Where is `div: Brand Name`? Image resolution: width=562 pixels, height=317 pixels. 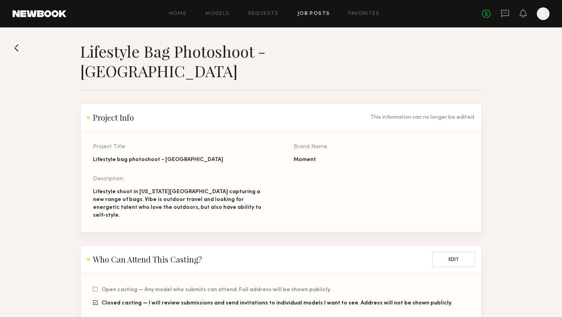 div: Brand Name is located at coordinates (381, 147).